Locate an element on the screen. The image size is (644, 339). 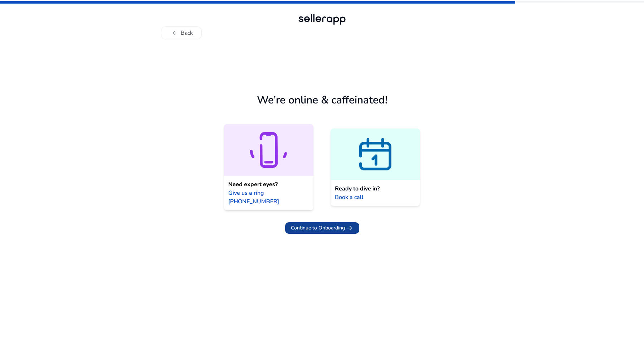
span: Book a call is located at coordinates (349, 198).